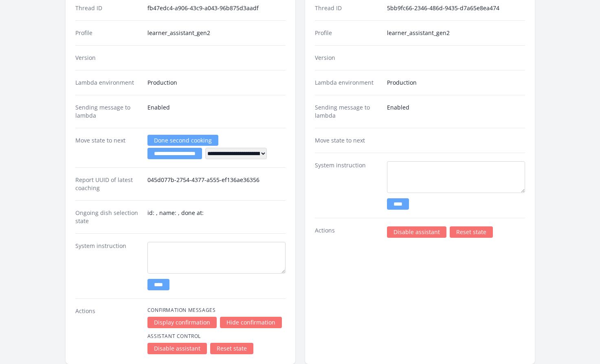 Image resolution: width=600 pixels, height=364 pixels. I want to click on dd: 045d077b-2754-4377-a555-ef136ae36356, so click(216, 184).